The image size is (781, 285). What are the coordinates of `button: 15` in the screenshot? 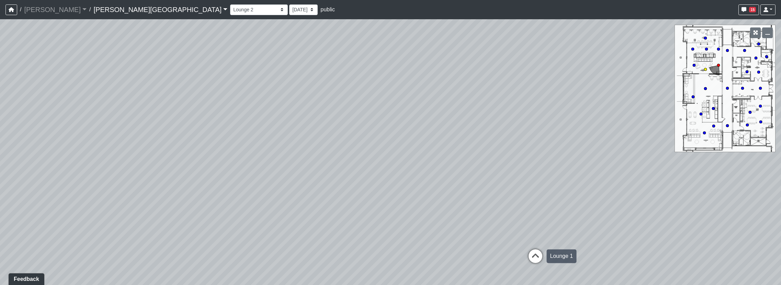 It's located at (748, 10).